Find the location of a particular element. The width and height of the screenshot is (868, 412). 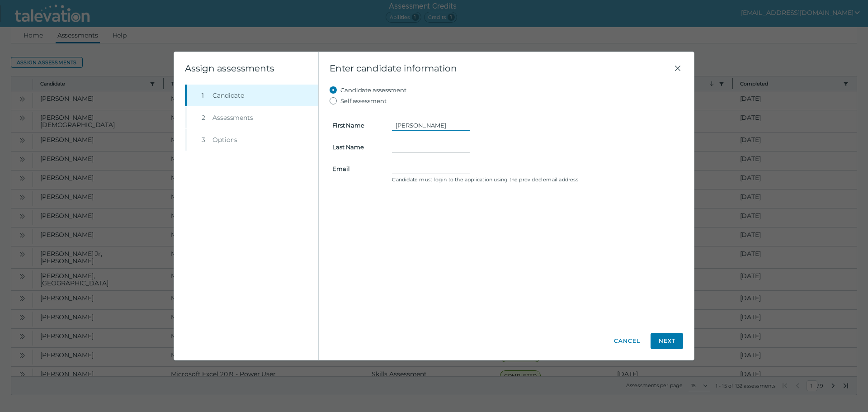

button: Next is located at coordinates (667, 341).